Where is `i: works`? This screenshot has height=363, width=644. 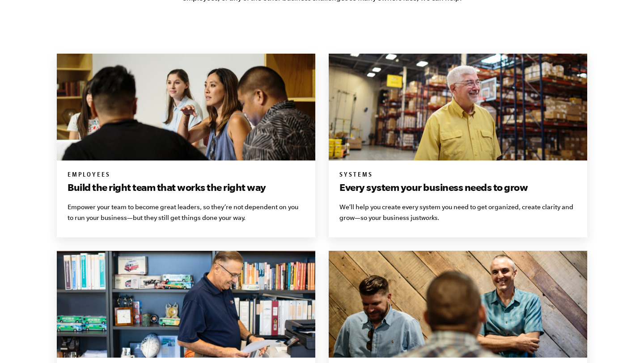 i: works is located at coordinates (429, 218).